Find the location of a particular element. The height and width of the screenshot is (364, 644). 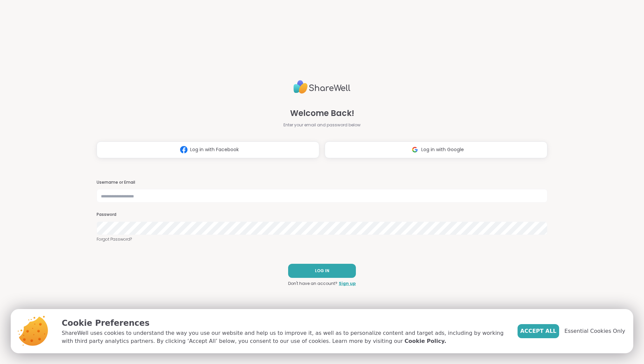

button: Log in with Facebook is located at coordinates (208, 150).